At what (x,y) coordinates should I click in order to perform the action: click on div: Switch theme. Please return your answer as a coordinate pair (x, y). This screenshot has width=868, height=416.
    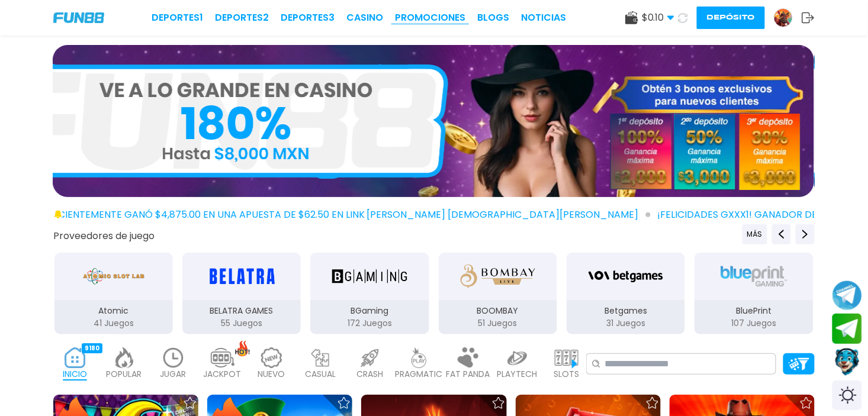
    Looking at the image, I should click on (847, 395).